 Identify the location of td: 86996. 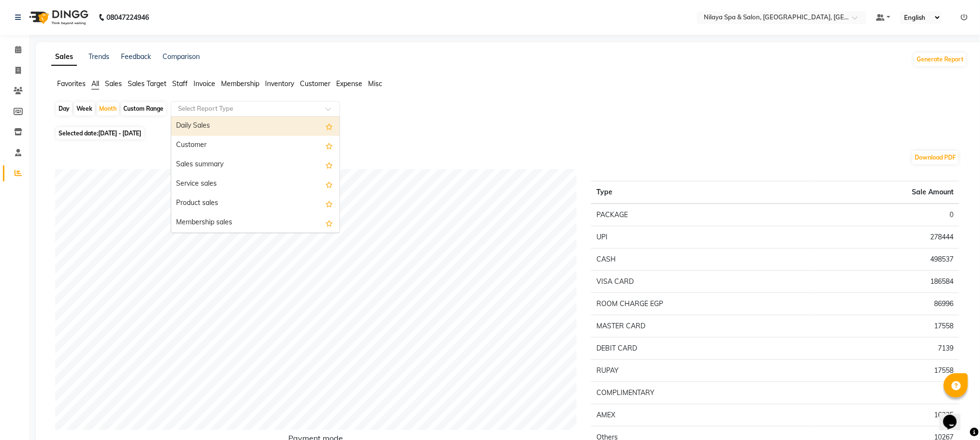
(885, 304).